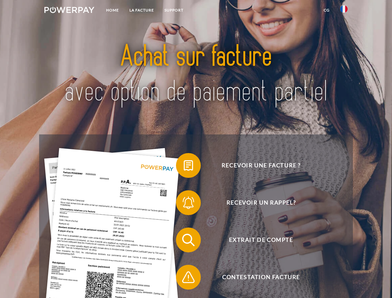  I want to click on button: Recevoir une facture ?, so click(257, 165).